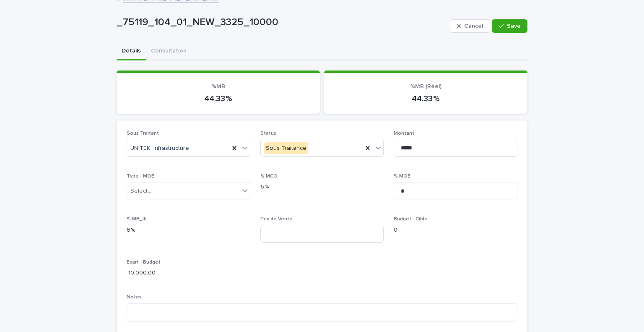  Describe the element at coordinates (141, 191) in the screenshot. I see `div: Select...` at that location.